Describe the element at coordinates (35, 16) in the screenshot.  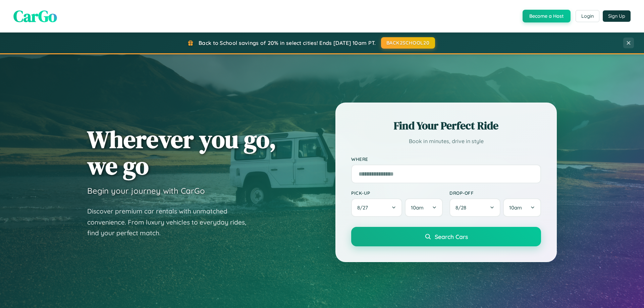
I see `span: CarGo` at that location.